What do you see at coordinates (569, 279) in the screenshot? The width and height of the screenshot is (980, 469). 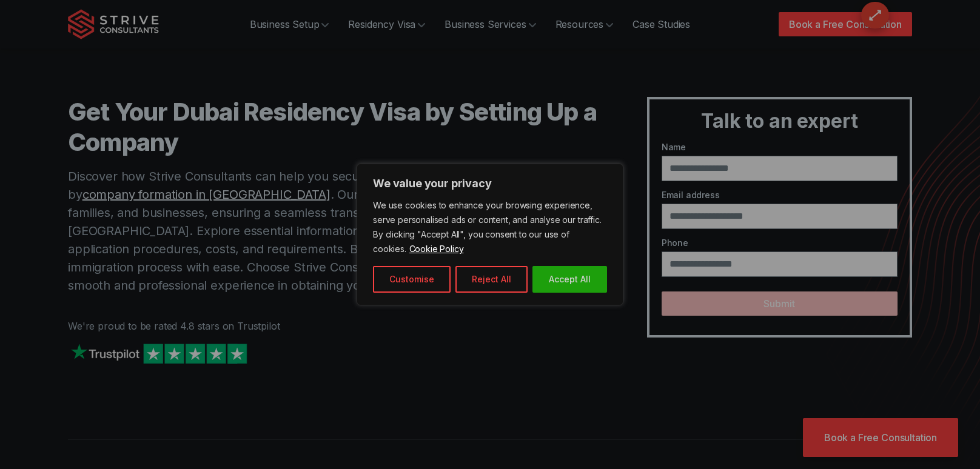 I see `button: Accept All` at bounding box center [569, 279].